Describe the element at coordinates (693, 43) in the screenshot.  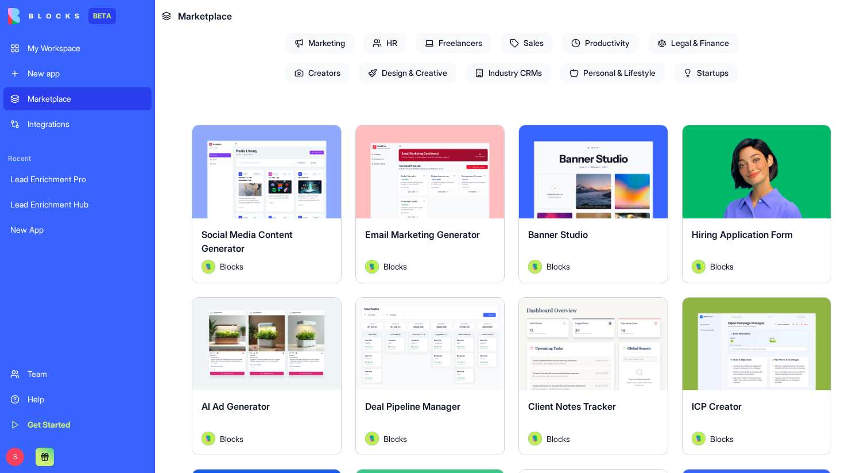
I see `span: Legal & Finance` at that location.